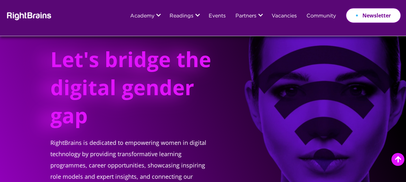 Image resolution: width=406 pixels, height=182 pixels. Describe the element at coordinates (217, 16) in the screenshot. I see `a: Events` at that location.